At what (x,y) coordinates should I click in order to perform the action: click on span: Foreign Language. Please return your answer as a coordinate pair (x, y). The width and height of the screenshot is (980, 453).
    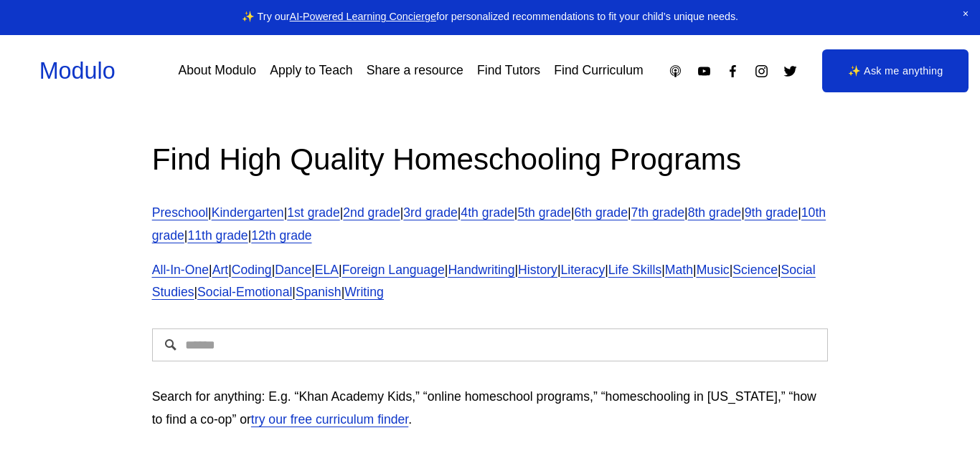
    Looking at the image, I should click on (393, 270).